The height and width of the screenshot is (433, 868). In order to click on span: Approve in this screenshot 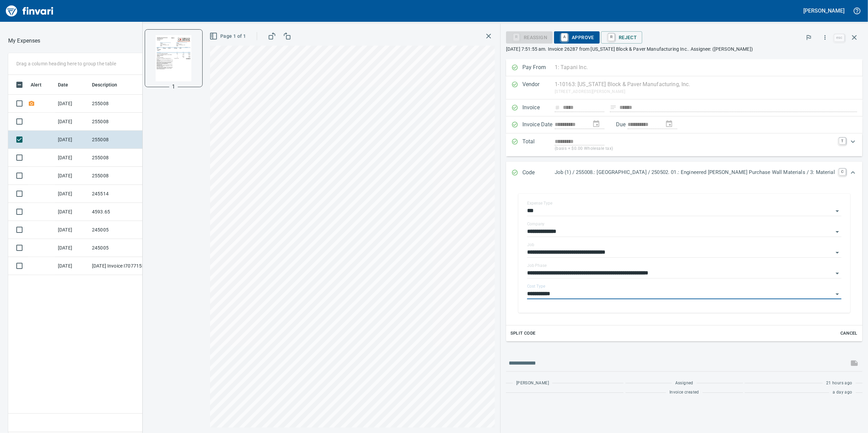, I will do `click(577, 37)`.